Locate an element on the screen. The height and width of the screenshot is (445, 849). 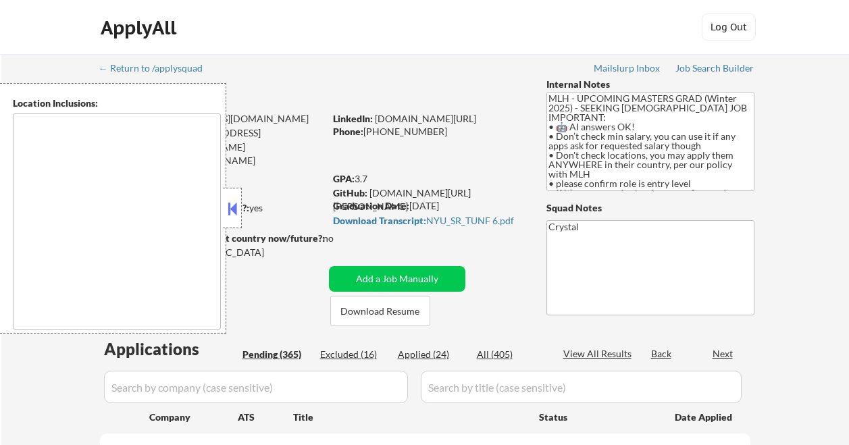
div: no is located at coordinates (342, 238).